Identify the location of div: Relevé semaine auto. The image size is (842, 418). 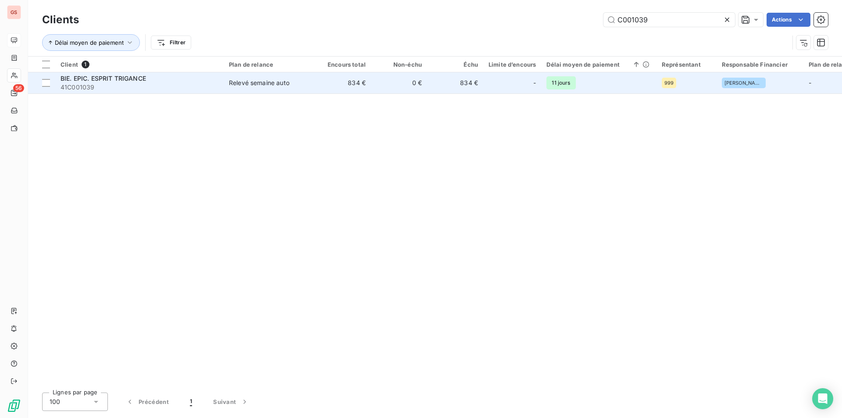
(259, 83).